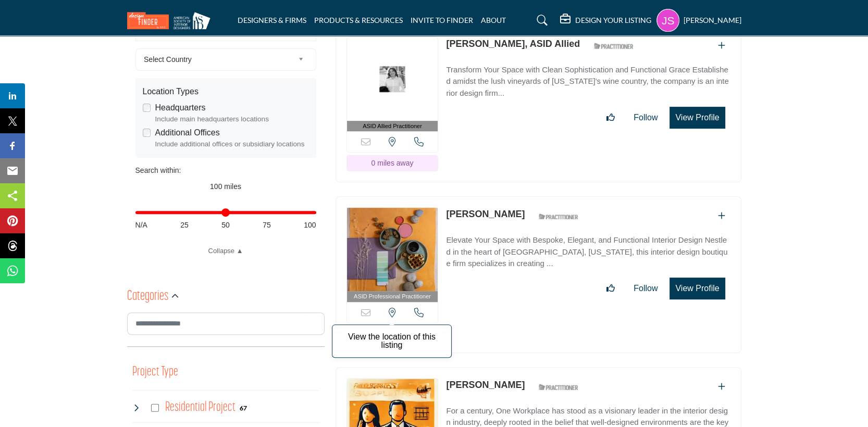 Image resolution: width=868 pixels, height=427 pixels. What do you see at coordinates (392, 296) in the screenshot?
I see `span: ASID Professional Practitioner` at bounding box center [392, 296].